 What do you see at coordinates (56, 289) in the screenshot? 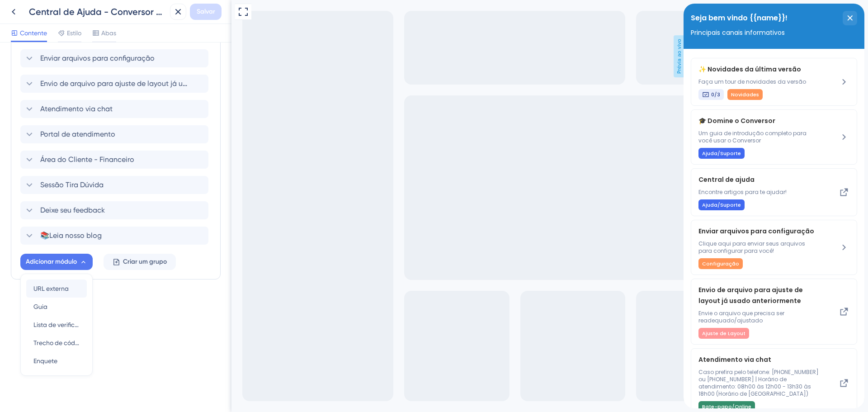
I see `button: URL externa` at bounding box center [56, 289].